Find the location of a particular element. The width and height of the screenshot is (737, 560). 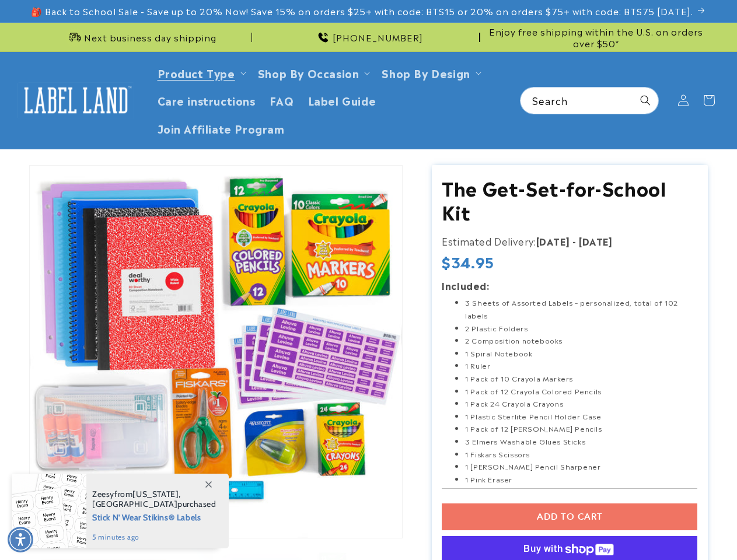

a: Label Guide is located at coordinates (342, 100).